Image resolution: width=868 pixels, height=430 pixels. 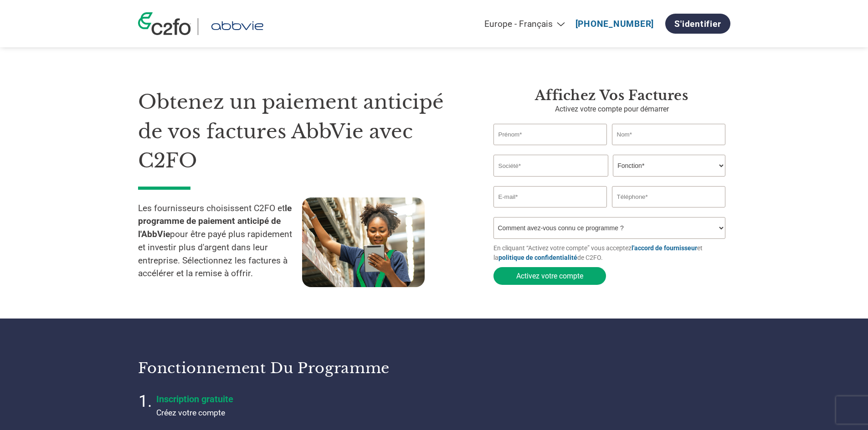 I want to click on select: Title/Role, so click(x=669, y=166).